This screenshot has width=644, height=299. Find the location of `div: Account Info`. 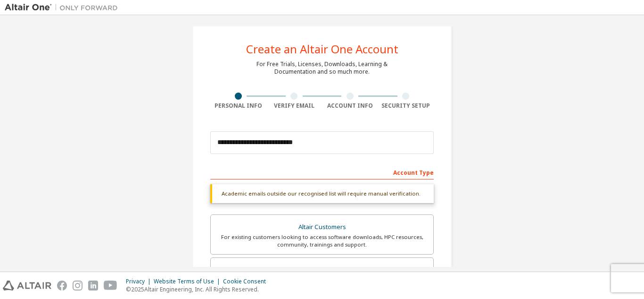

div: Account Info is located at coordinates (350, 105).